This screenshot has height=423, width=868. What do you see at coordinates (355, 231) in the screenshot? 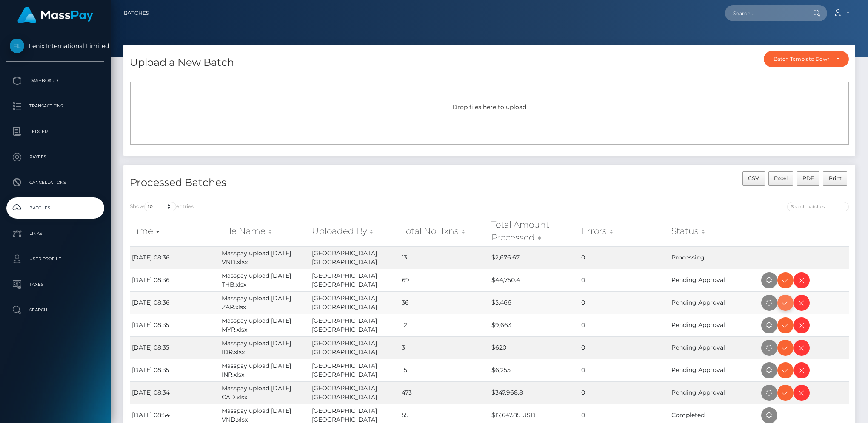
I see `th: Uploaded By: activate to sort column ascending` at bounding box center [355, 231].